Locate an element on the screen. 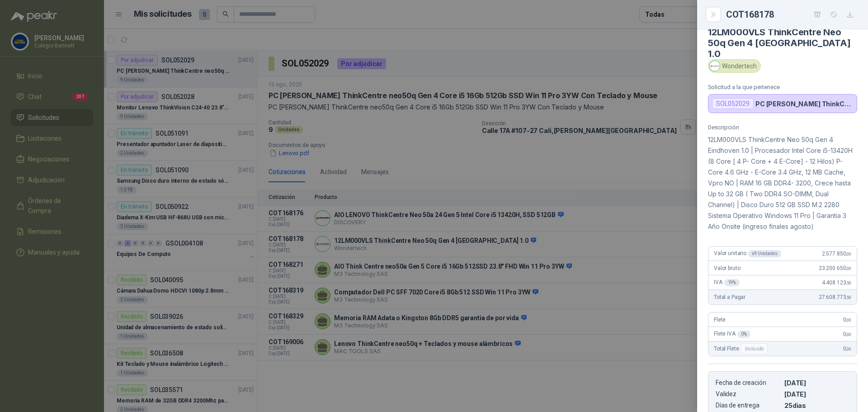  div: COT168178 is located at coordinates (792, 15).